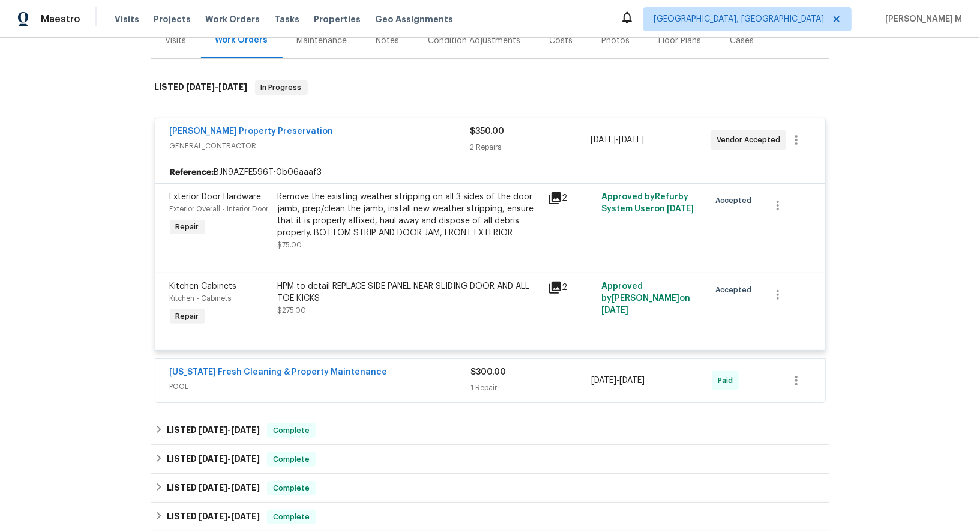 The height and width of the screenshot is (532, 980). Describe the element at coordinates (289, 245) in the screenshot. I see `span: $75.00` at that location.